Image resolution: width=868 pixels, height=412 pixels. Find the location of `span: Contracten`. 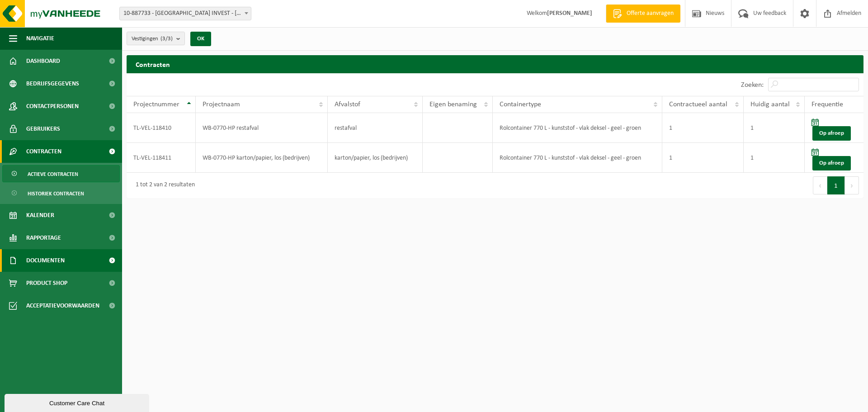

span: Contracten is located at coordinates (44, 151).